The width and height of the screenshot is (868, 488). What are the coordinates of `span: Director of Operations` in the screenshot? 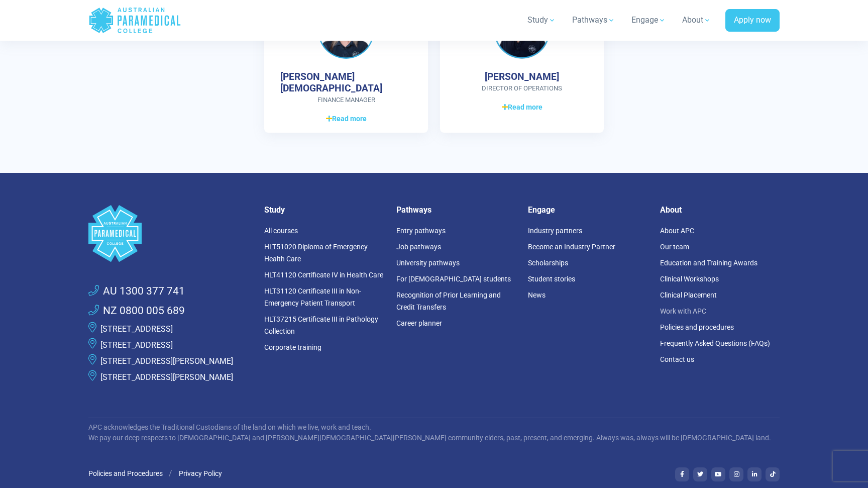 It's located at (522, 88).